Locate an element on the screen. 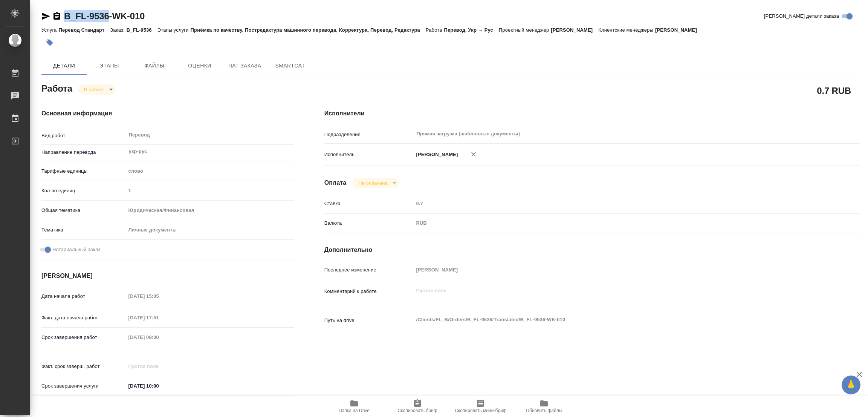  div: Юридическая/Финансовая is located at coordinates (210, 210).